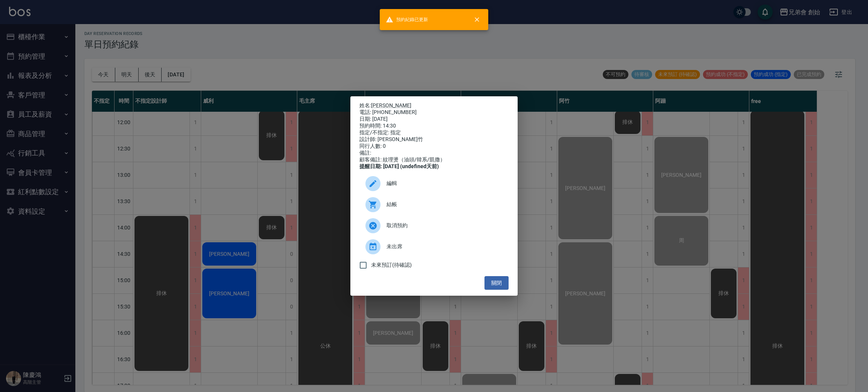 This screenshot has width=868, height=392. I want to click on div: 未出席, so click(434, 247).